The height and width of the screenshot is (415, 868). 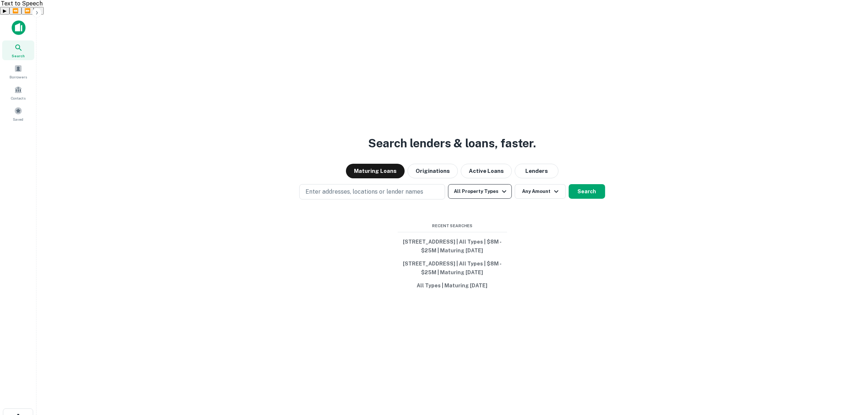 I want to click on button: Originations, so click(x=433, y=171).